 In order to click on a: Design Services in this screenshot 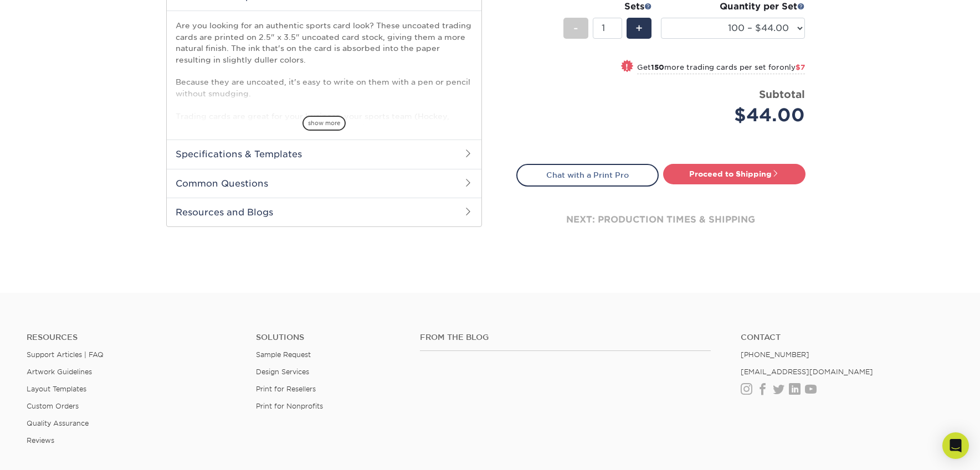, I will do `click(283, 372)`.